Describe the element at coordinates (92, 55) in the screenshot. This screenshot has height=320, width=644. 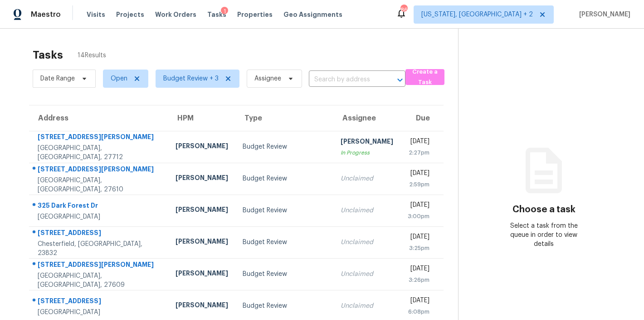
I see `span: 14 Results` at that location.